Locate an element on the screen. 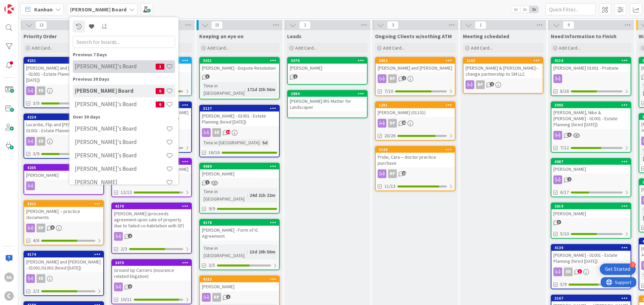 The image size is (644, 305). div: Pride, Cara -- doctor practice purchase is located at coordinates (415, 160).